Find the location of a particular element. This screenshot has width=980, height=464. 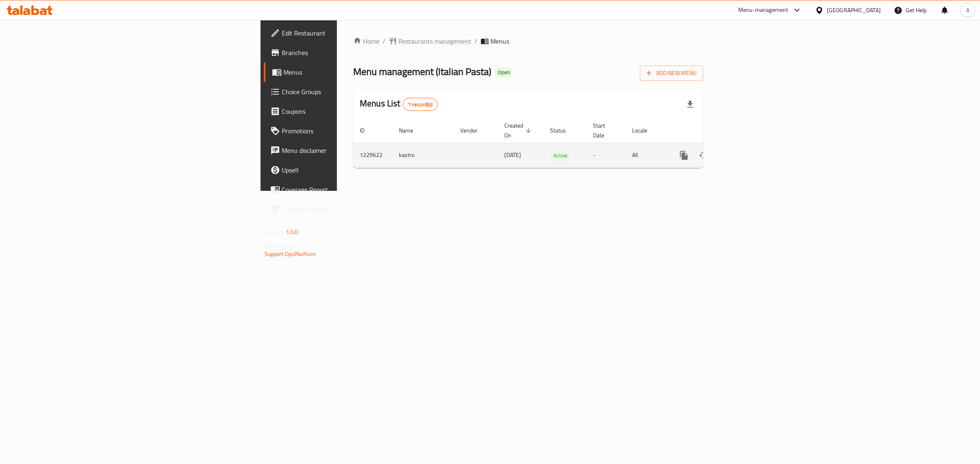

span: Version: is located at coordinates (274, 232).